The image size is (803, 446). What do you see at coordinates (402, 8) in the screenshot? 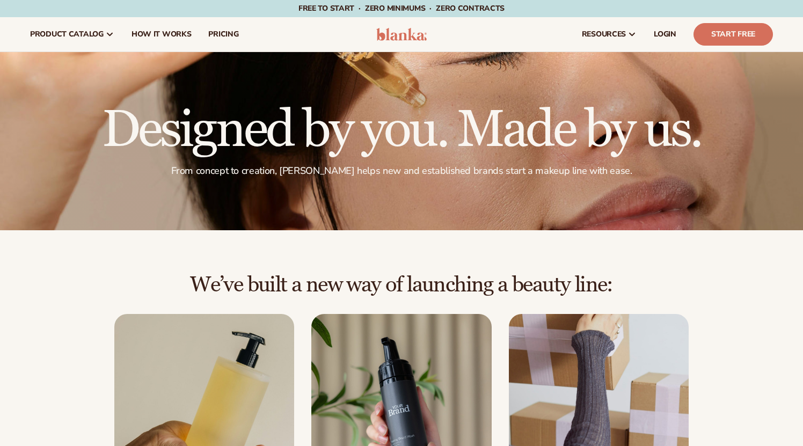
I see `span: Free to start · ZERO minimums · ZERO contracts` at bounding box center [402, 8].